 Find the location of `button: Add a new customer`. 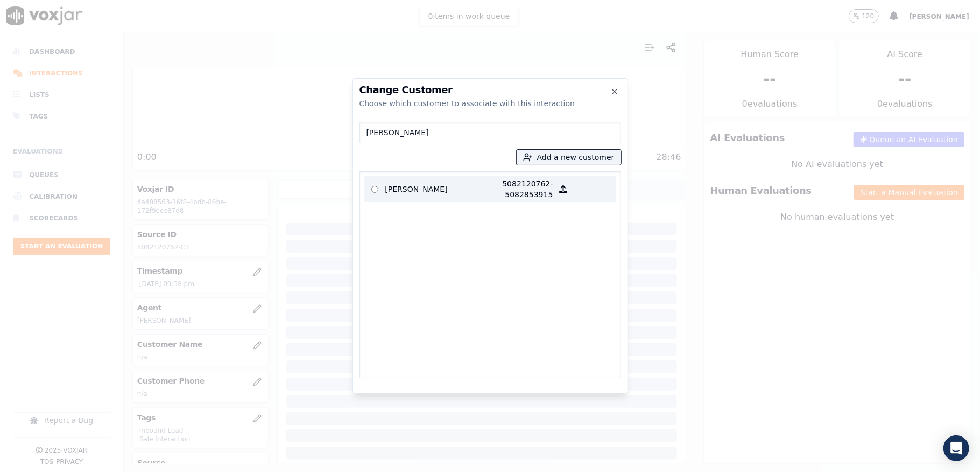

button: Add a new customer is located at coordinates (568, 158).